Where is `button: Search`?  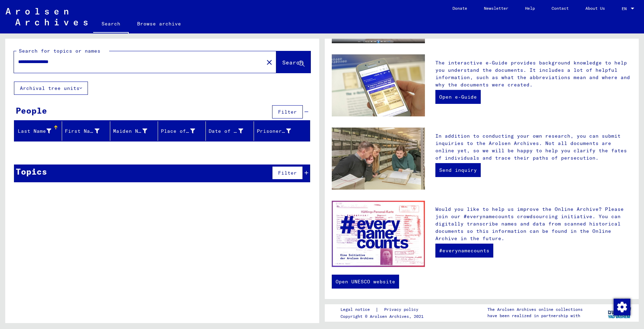 button: Search is located at coordinates (293, 62).